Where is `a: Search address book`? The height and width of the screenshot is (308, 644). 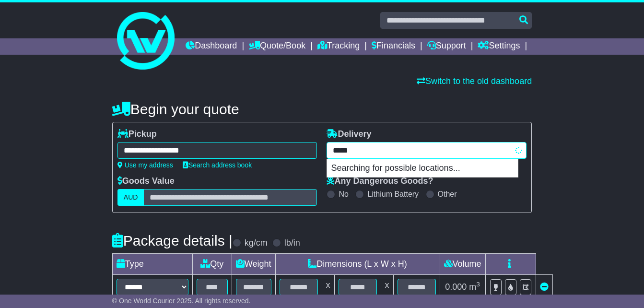
a: Search address book is located at coordinates (217, 165).